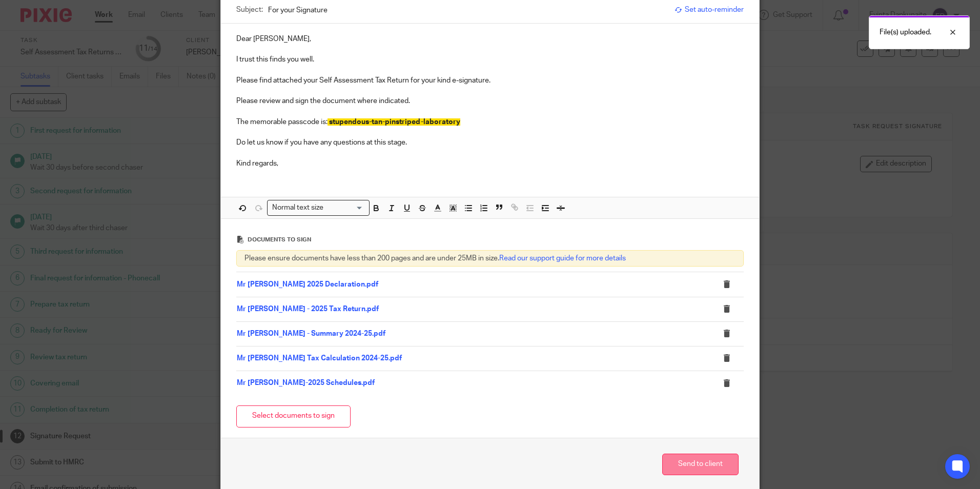 The width and height of the screenshot is (980, 489). I want to click on span: Normal text size, so click(297, 208).